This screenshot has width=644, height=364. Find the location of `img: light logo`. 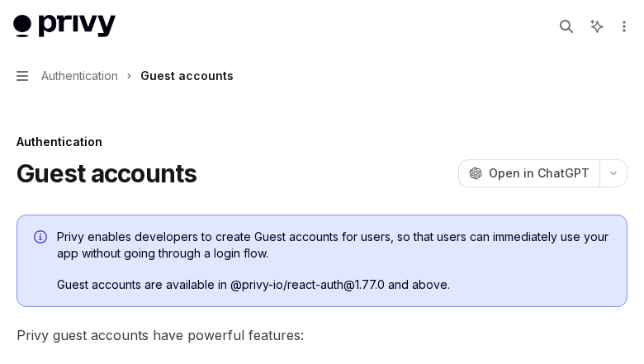

img: light logo is located at coordinates (64, 26).